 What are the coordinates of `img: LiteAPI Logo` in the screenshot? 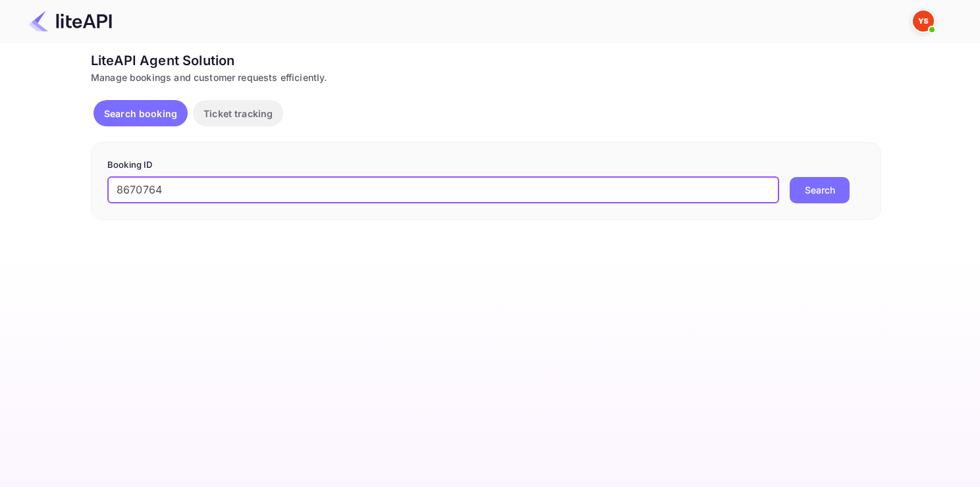 It's located at (70, 21).